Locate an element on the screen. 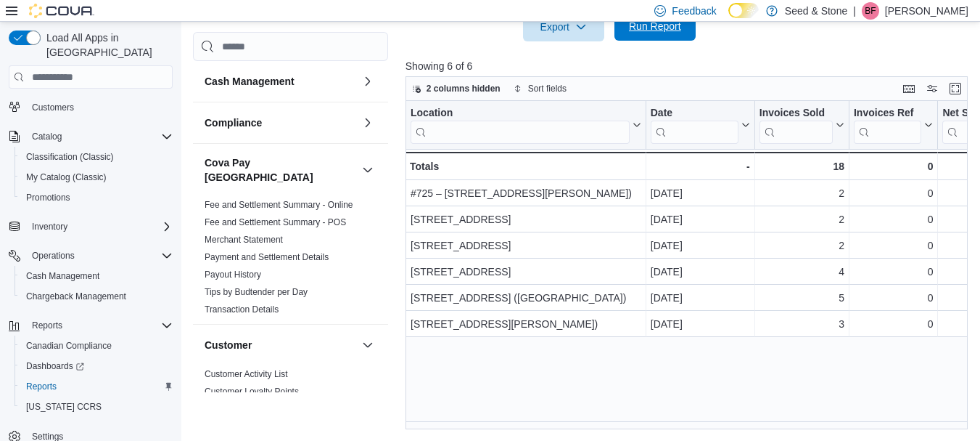  span: My Catalog (Classic) is located at coordinates (66, 177).